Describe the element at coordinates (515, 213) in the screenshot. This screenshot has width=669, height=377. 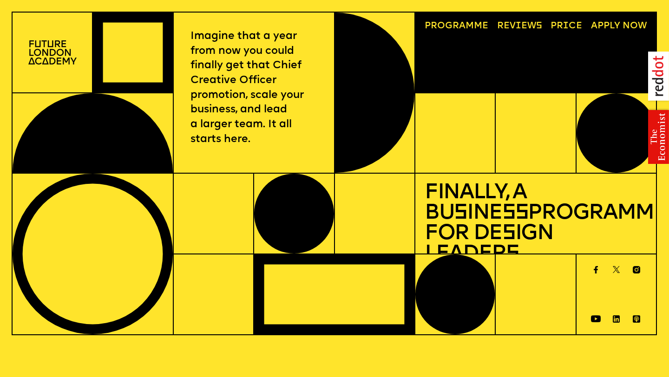
I see `span: ss` at that location.